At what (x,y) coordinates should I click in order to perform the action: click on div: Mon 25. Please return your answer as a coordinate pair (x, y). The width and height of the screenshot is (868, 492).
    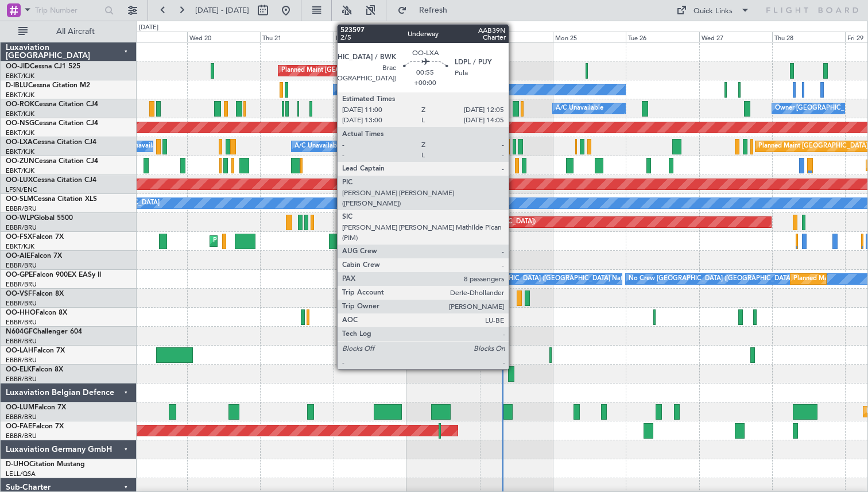
    Looking at the image, I should click on (589, 37).